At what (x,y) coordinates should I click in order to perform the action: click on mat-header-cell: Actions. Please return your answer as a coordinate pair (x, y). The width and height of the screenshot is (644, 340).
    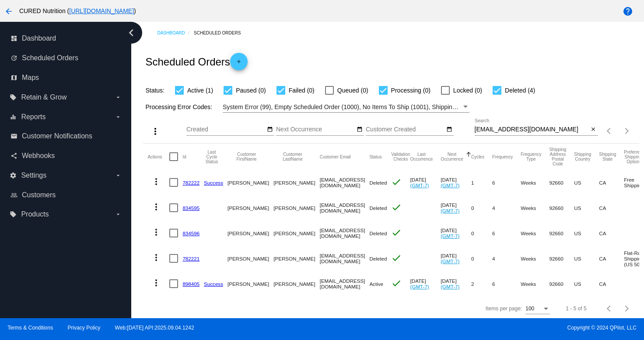
    Looking at the image, I should click on (158, 157).